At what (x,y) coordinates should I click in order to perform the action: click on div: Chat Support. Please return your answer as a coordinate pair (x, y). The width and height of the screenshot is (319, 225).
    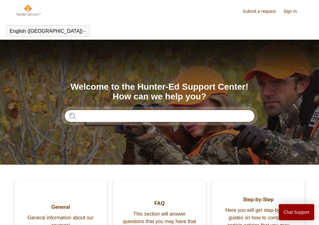
    Looking at the image, I should click on (297, 212).